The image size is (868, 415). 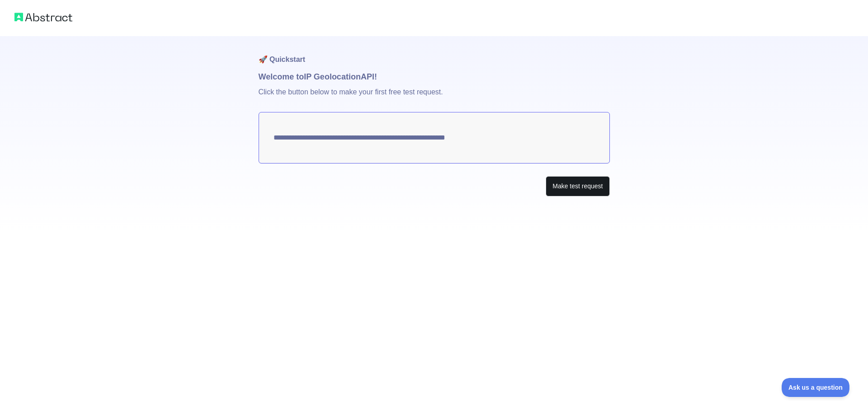 I want to click on button: Make test request, so click(x=577, y=186).